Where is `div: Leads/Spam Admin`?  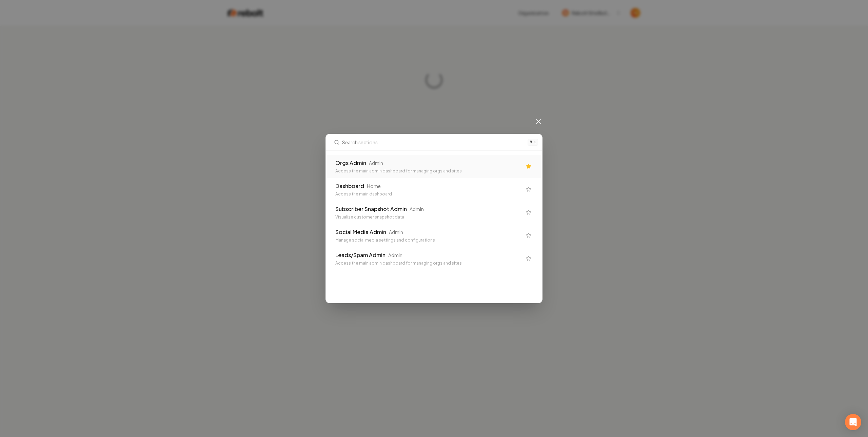
div: Leads/Spam Admin is located at coordinates (360, 255).